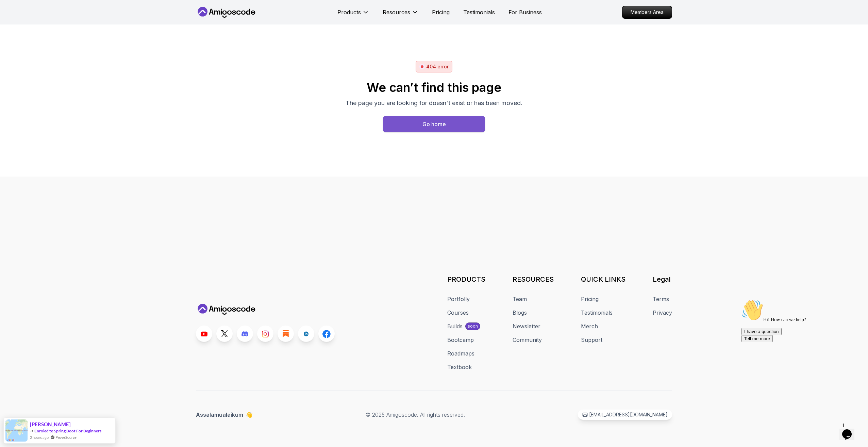  Describe the element at coordinates (647, 12) in the screenshot. I see `a: Members Area` at that location.